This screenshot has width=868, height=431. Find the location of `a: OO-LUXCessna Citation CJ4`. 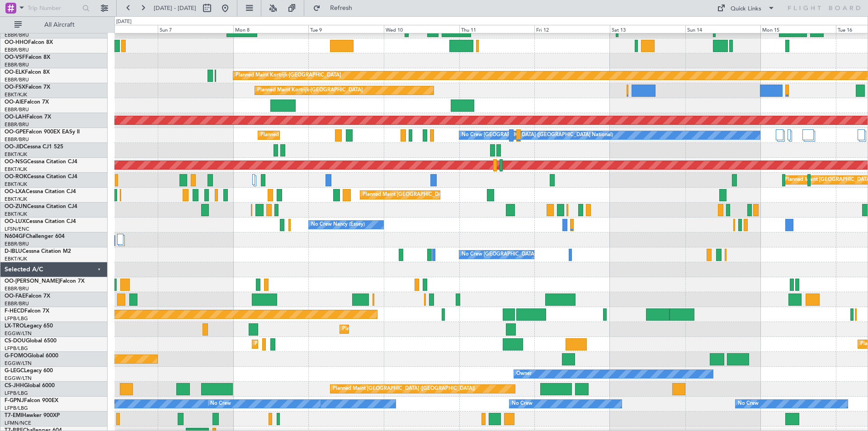

a: OO-LUXCessna Citation CJ4 is located at coordinates (41, 222).